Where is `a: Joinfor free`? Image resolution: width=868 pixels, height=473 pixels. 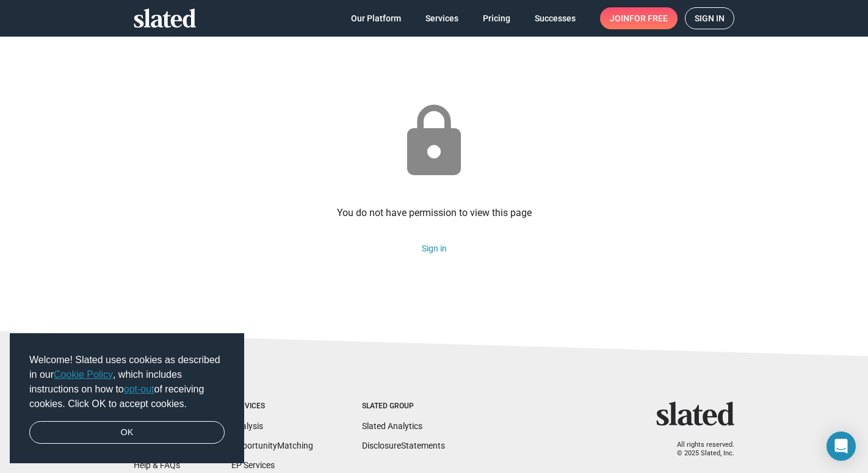 a: Joinfor free is located at coordinates (638, 18).